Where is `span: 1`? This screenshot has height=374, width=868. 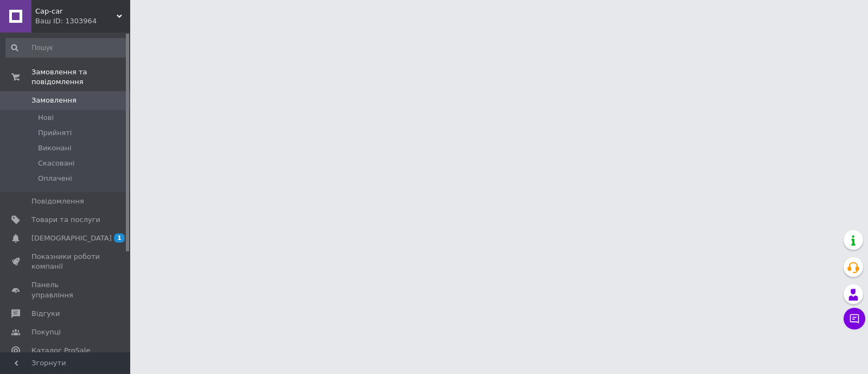
span: 1 is located at coordinates (119, 238).